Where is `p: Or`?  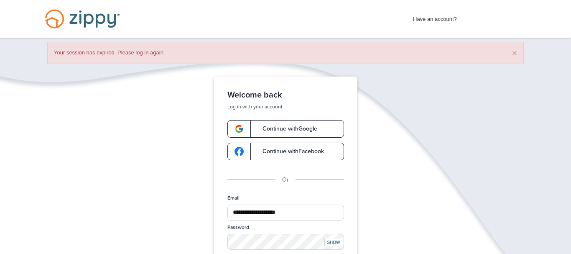
p: Or is located at coordinates (285, 180).